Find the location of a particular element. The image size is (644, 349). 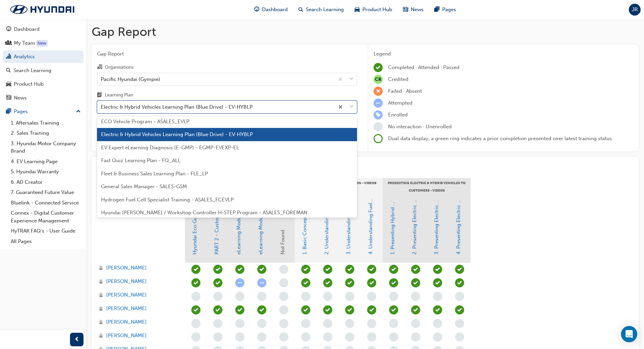

span: Search Learning is located at coordinates (325, 10).